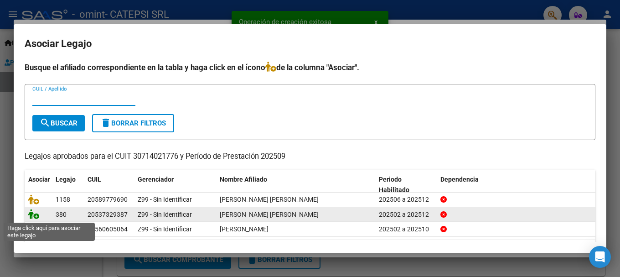  Describe the element at coordinates (133, 123) in the screenshot. I see `button: Borrar Filtros` at that location.